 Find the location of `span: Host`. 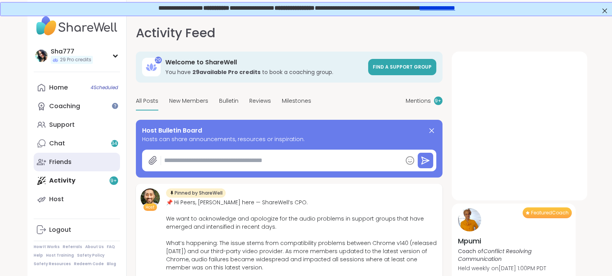

span: Host is located at coordinates (150, 207).